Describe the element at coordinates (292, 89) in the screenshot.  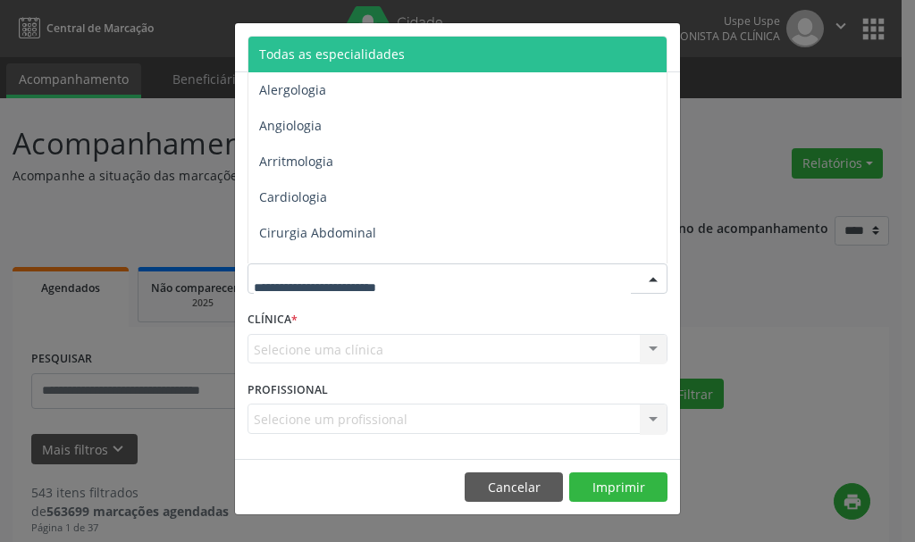
I see `span: Alergologia` at that location.